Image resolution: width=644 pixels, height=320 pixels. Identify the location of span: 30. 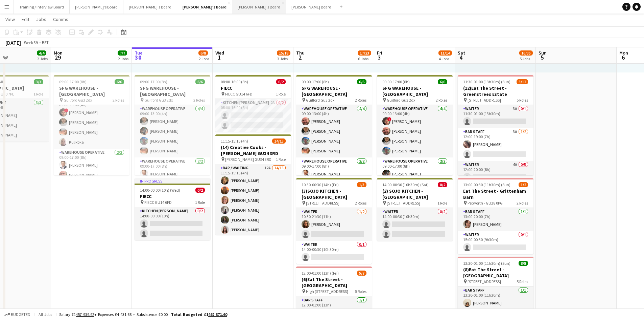
(138, 58).